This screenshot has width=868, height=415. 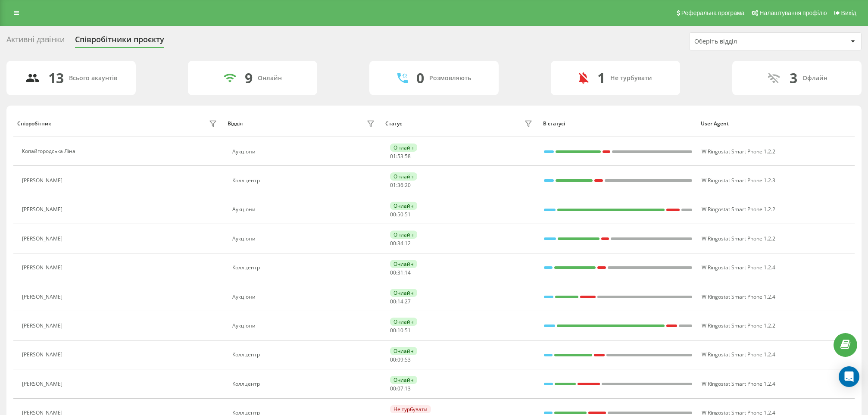 What do you see at coordinates (739, 180) in the screenshot?
I see `span: W Ringostat Smart Phone 1.2.3` at bounding box center [739, 180].